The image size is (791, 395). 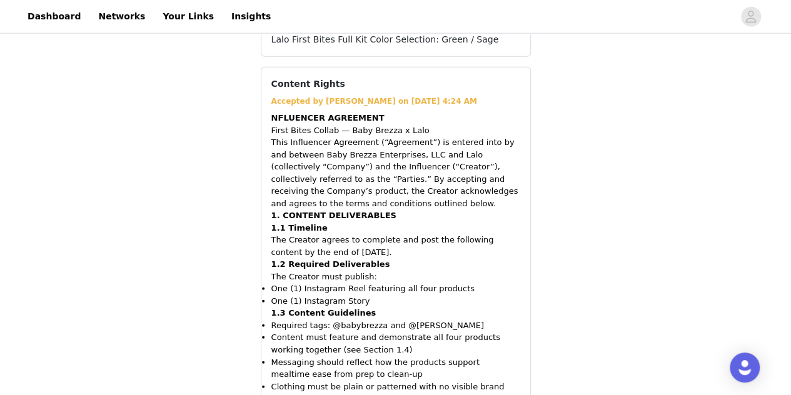 What do you see at coordinates (188, 16) in the screenshot?
I see `a: Your Links` at bounding box center [188, 16].